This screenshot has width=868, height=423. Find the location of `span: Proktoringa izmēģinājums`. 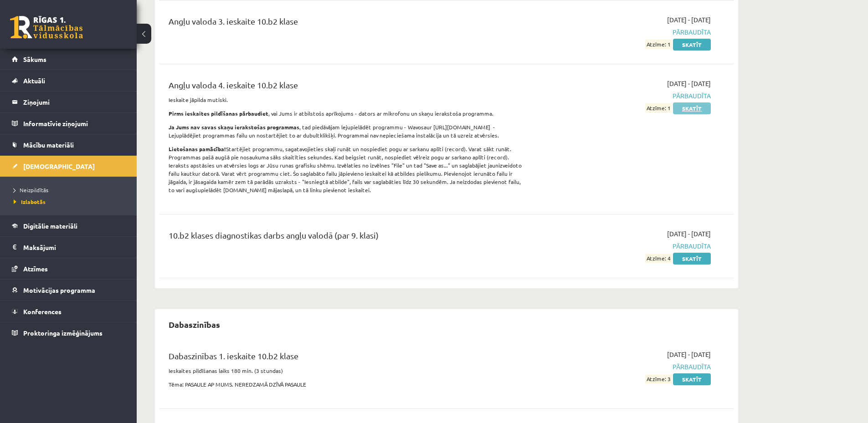

span: Proktoringa izmēģinājums is located at coordinates (63, 333).